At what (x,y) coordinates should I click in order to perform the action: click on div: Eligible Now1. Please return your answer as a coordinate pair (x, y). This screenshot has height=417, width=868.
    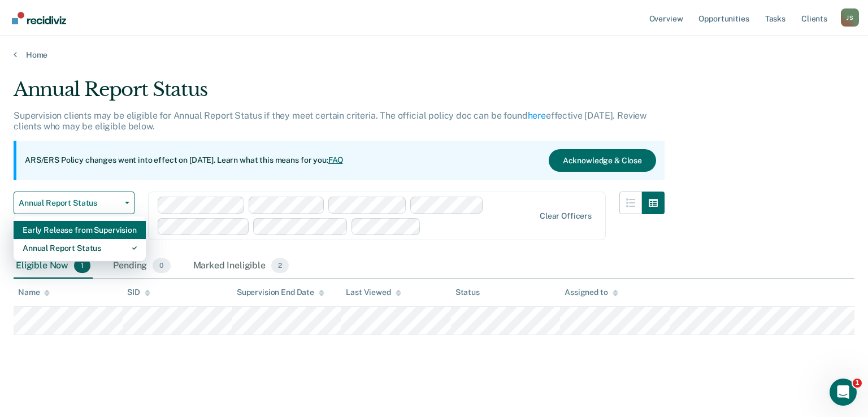
    Looking at the image, I should click on (53, 266).